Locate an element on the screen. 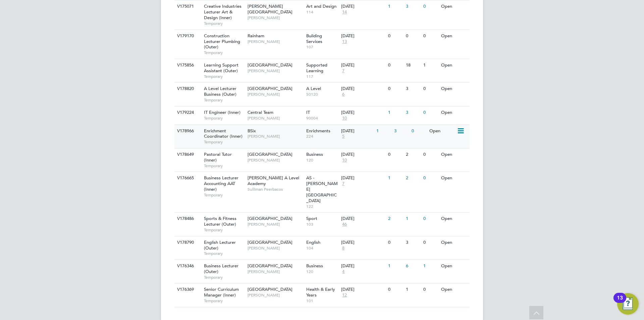  span: Senior Curriculum Manager (Inner) is located at coordinates (222, 292).